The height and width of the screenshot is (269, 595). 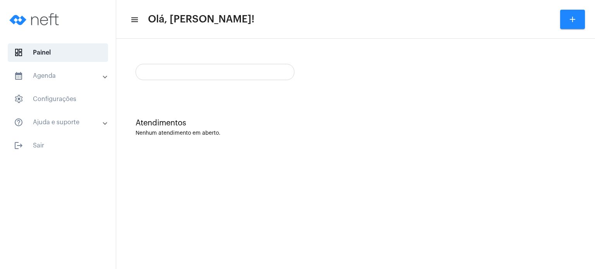 I want to click on div: Atendimentos, so click(x=356, y=123).